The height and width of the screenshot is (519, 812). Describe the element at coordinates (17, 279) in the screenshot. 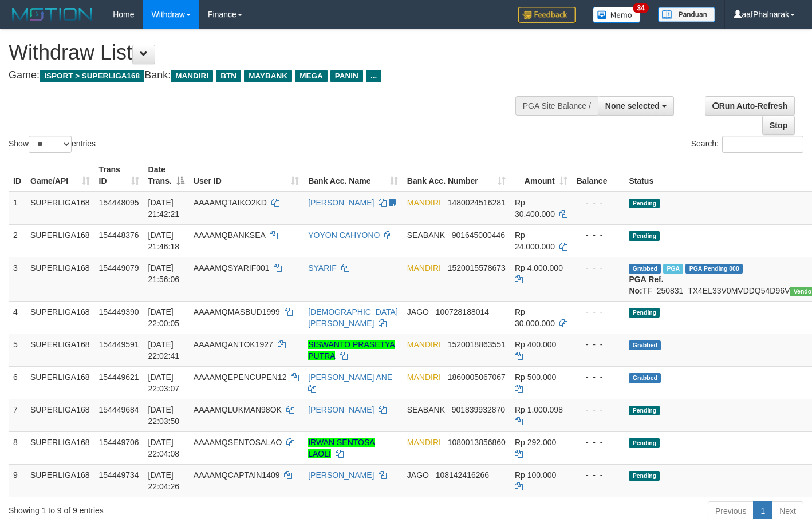

I see `td: 3` at that location.